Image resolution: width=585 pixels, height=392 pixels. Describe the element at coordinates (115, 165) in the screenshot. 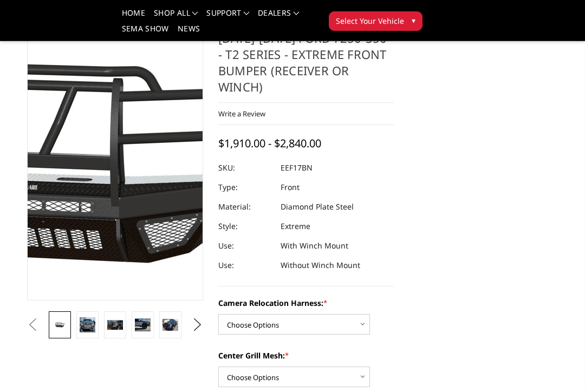

I see `a: 2017-2022 Ford F250-350 - T2 Series - Extreme Front Bumper (receiver or winch)` at that location.